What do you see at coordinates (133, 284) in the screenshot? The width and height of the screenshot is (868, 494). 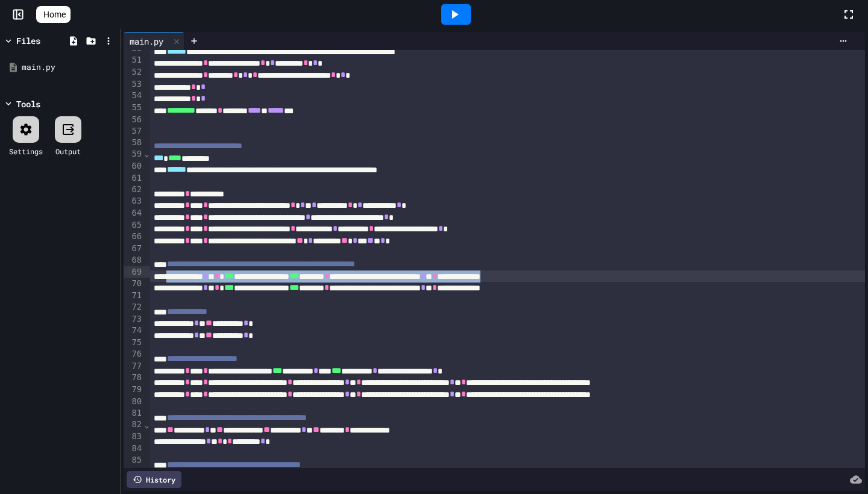 I see `div: 70` at bounding box center [133, 284].